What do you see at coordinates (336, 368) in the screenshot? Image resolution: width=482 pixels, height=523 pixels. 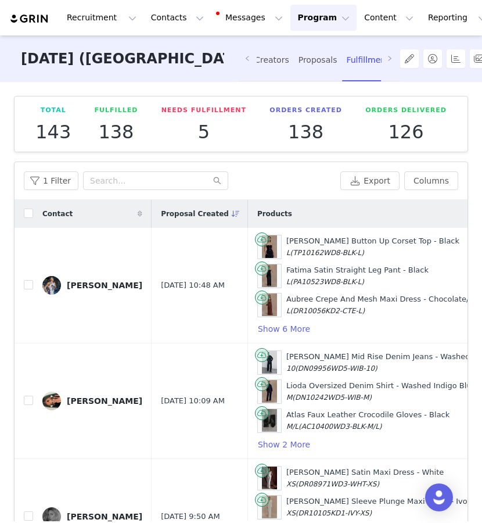 I see `span: (DN09956WD5-WIB-10)` at bounding box center [336, 368].